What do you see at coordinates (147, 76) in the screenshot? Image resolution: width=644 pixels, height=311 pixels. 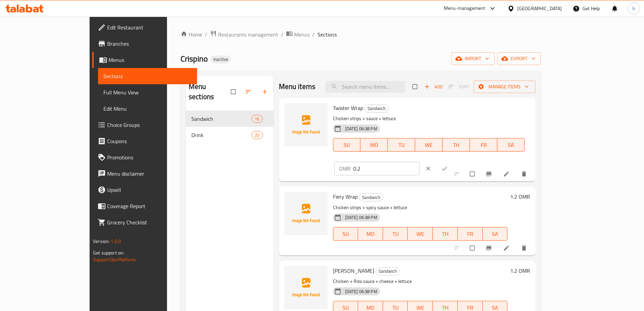 I see `a: Sections` at bounding box center [147, 76].